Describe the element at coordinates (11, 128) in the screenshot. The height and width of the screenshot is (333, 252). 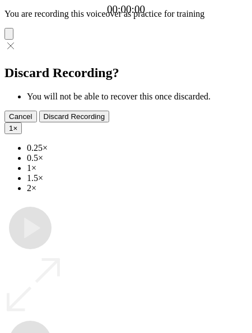
I see `span: 1` at that location.